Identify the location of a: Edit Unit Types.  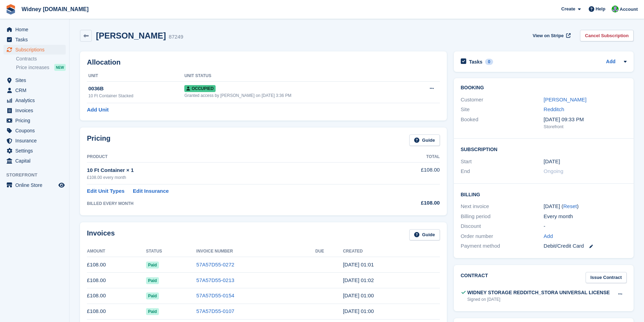
(106, 191).